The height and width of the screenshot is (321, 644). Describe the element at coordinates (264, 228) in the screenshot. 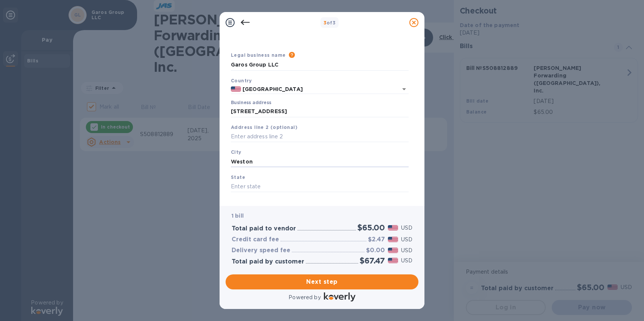

I see `h3: Total paid to vendor` at that location.